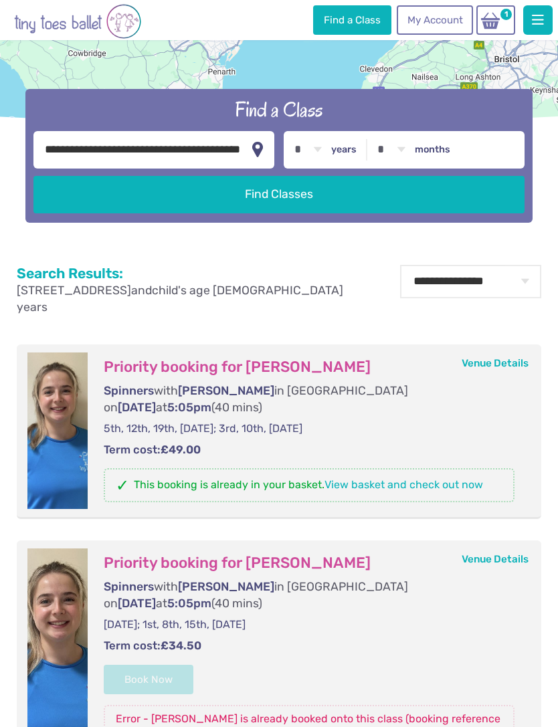 This screenshot has width=558, height=727. What do you see at coordinates (495, 20) in the screenshot?
I see `a: 1` at bounding box center [495, 20].